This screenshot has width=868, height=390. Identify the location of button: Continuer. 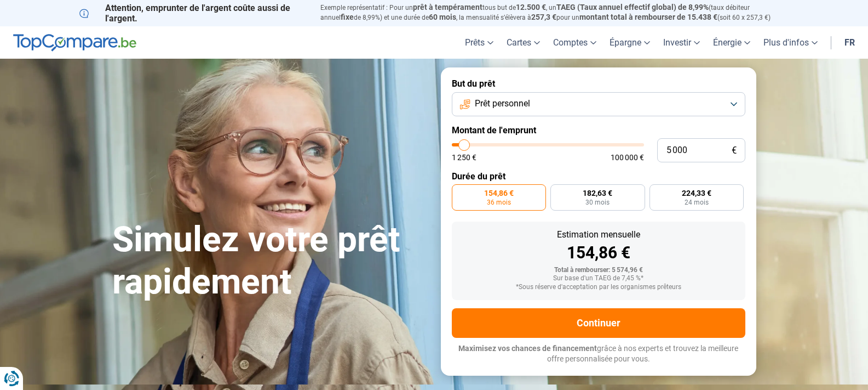
(599, 323).